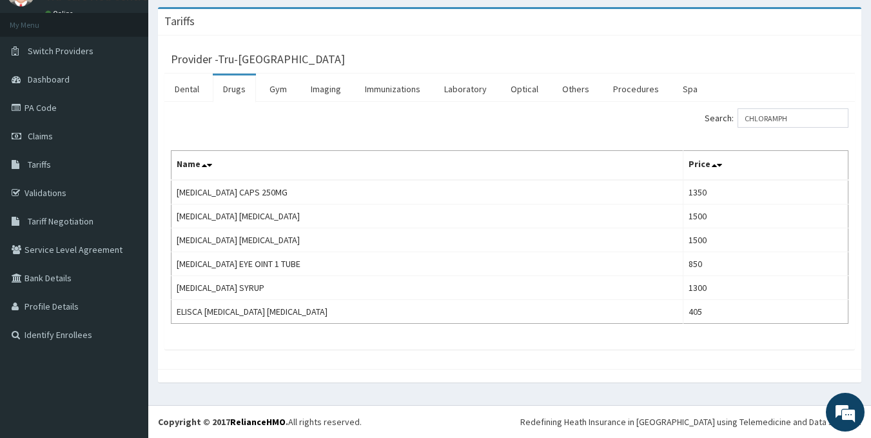 This screenshot has width=871, height=438. I want to click on td: 1300, so click(766, 288).